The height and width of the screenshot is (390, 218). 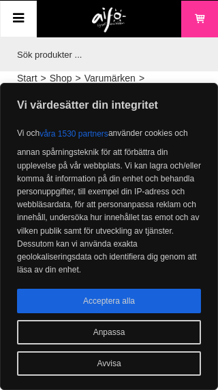 I want to click on img: logo.png, so click(x=109, y=20).